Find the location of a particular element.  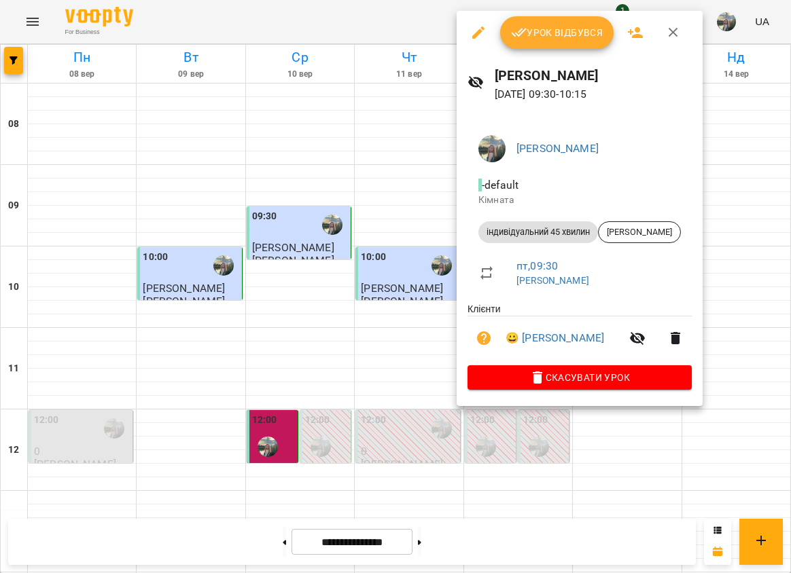

p: Кімната is located at coordinates (580, 200).